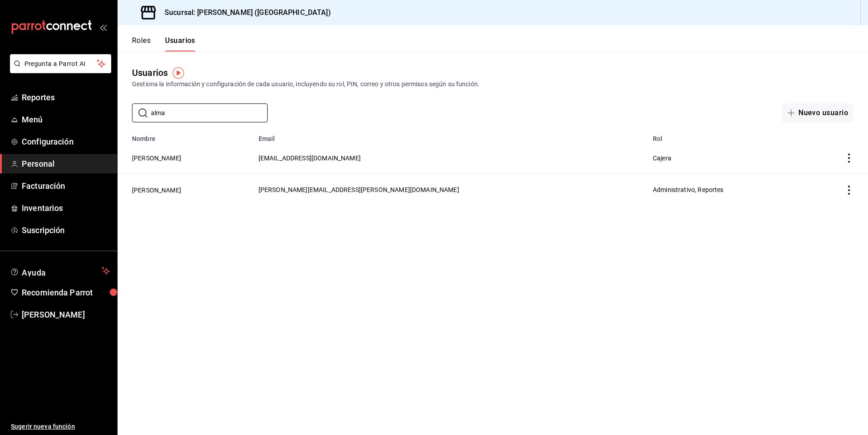 This screenshot has height=435, width=868. I want to click on span: Facturación, so click(66, 186).